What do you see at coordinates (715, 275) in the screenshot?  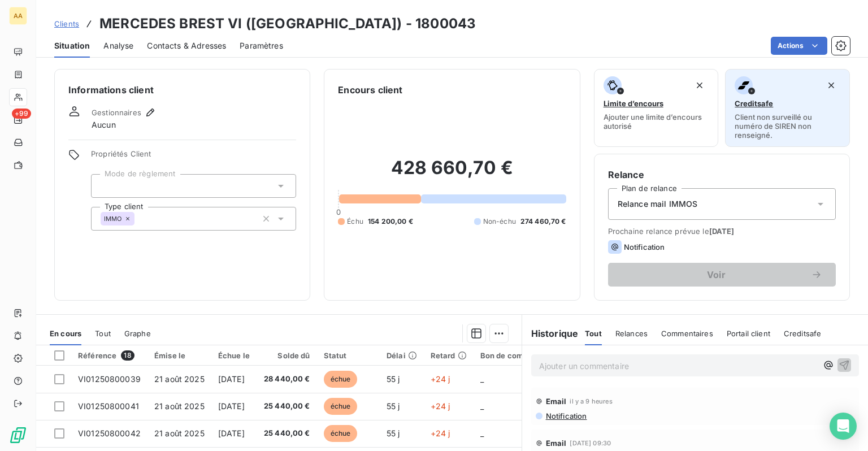 I see `span: Voir` at bounding box center [715, 275].